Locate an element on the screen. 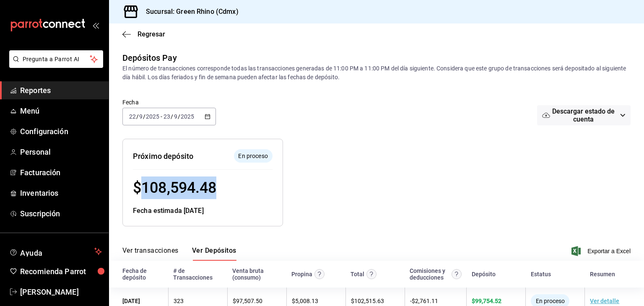 The width and height of the screenshot is (644, 306). button: Exportar a Excel is located at coordinates (602, 251).